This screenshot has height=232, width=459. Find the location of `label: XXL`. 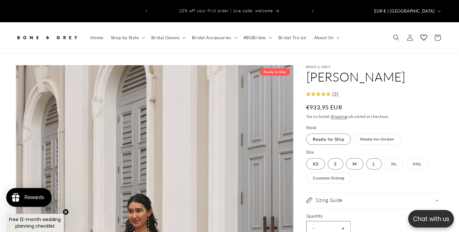

label: XXL is located at coordinates (417, 164).